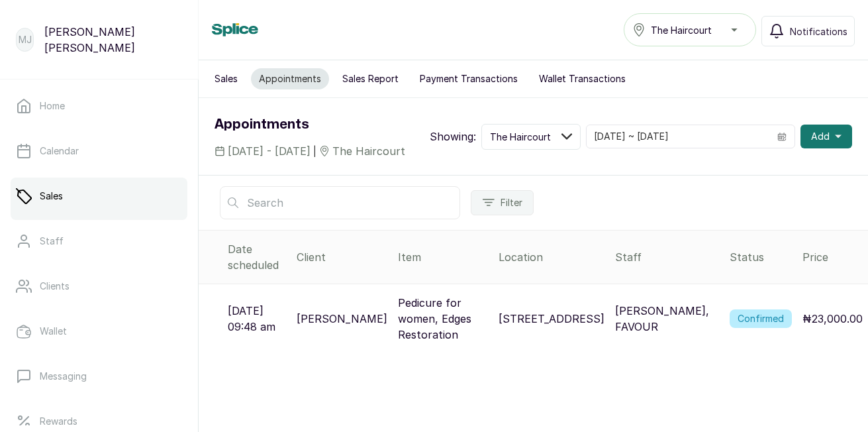  Describe the element at coordinates (99, 242) in the screenshot. I see `a: Staff` at that location.